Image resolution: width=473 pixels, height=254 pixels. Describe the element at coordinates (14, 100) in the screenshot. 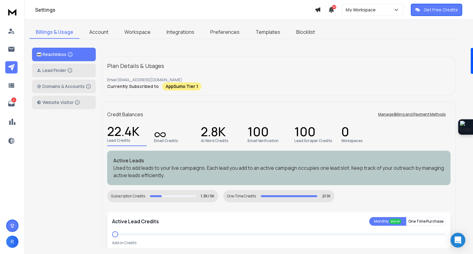

I see `p: 2` at that location.